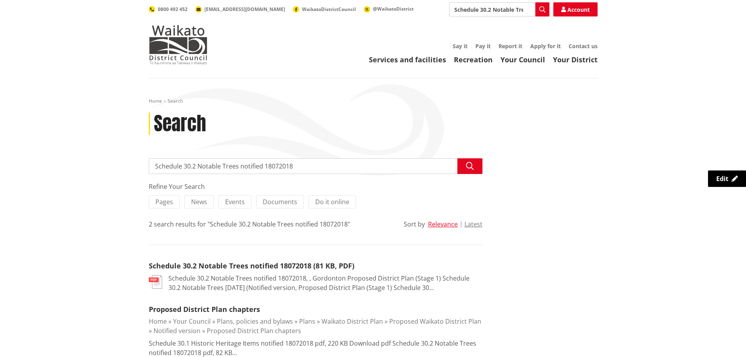 The width and height of the screenshot is (746, 357). What do you see at coordinates (173, 9) in the screenshot?
I see `span: 0800 492 452` at bounding box center [173, 9].